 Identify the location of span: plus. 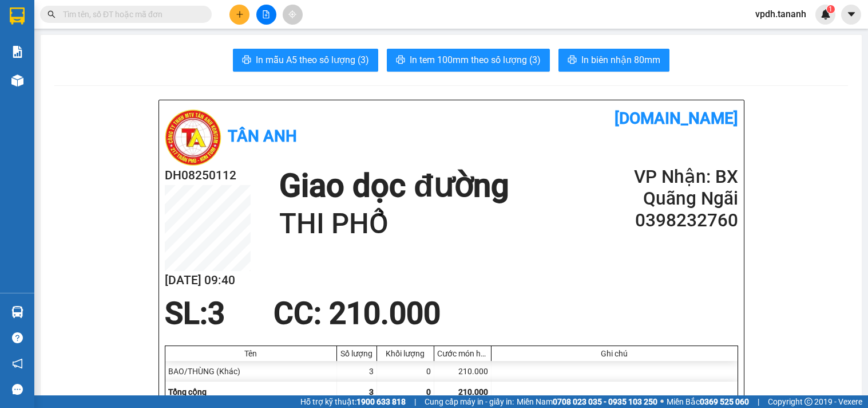
(240, 15).